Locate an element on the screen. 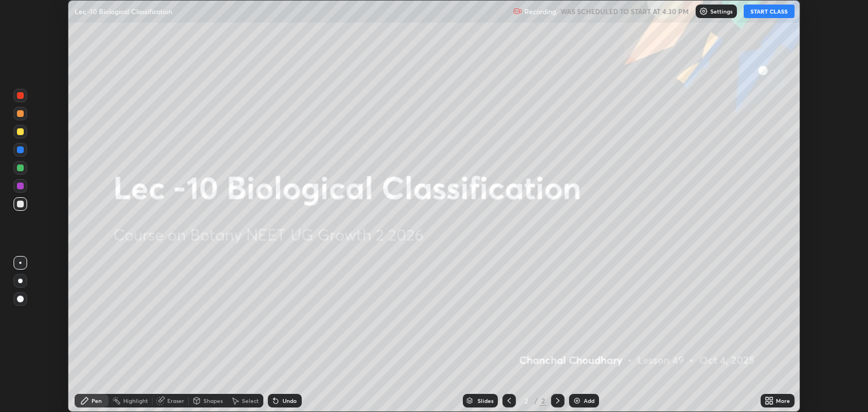 This screenshot has width=868, height=412. img: recording.375f2c34.svg is located at coordinates (518, 12).